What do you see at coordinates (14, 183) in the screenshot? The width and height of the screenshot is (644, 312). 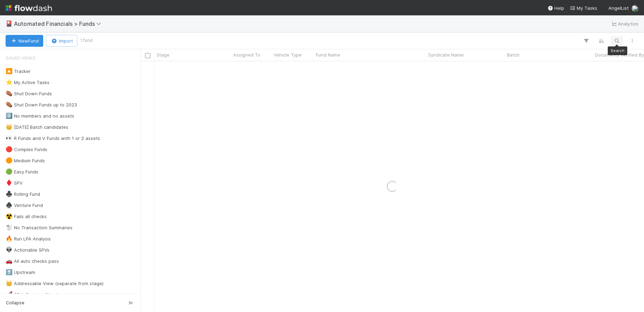 I see `div: SPV` at bounding box center [14, 183].